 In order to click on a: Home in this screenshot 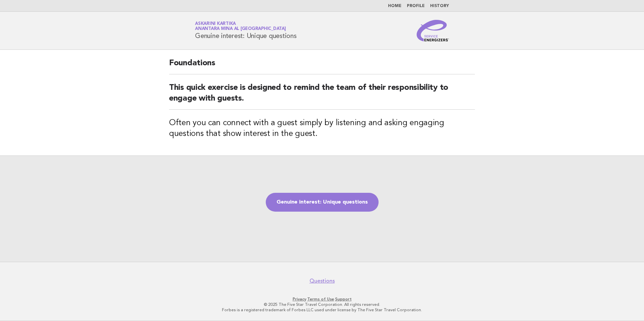, I will do `click(395, 6)`.